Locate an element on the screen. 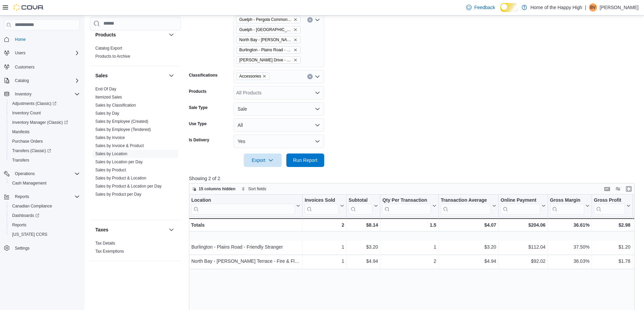  div: Products is located at coordinates (135, 55).